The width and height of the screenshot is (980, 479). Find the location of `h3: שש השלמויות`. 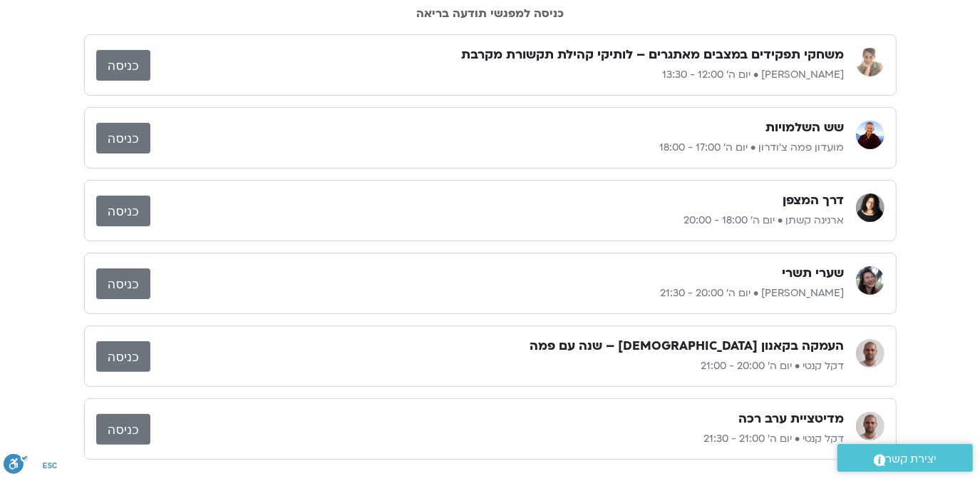

h3: שש השלמויות is located at coordinates (805, 127).